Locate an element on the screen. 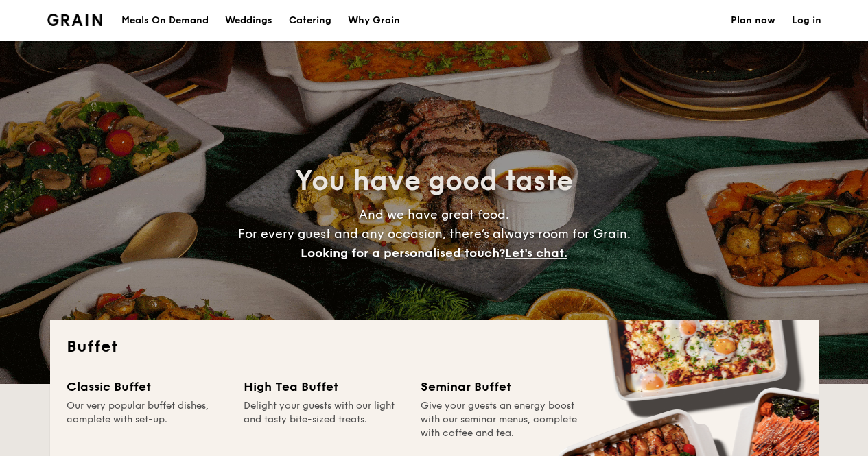 This screenshot has width=868, height=456. div: High Tea Buffet is located at coordinates (324, 387).